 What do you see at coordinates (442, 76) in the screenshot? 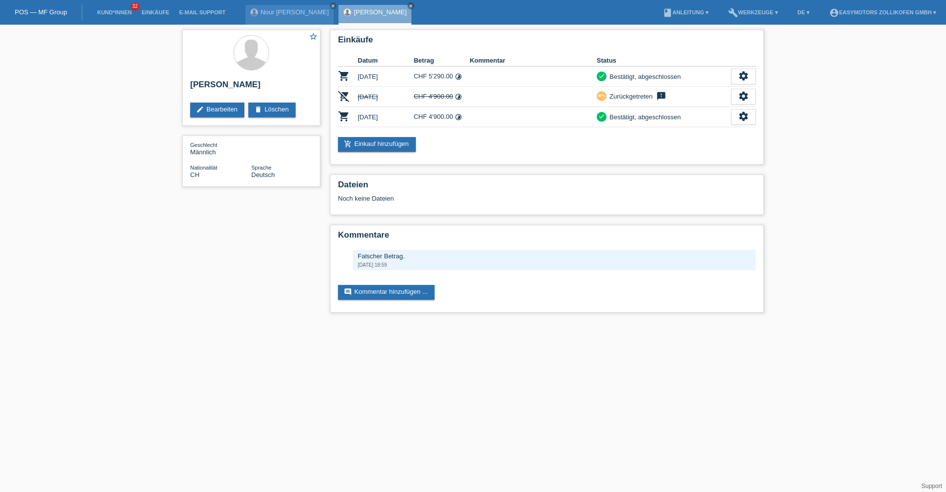
I see `td: CHF 5'290.00` at bounding box center [442, 76].